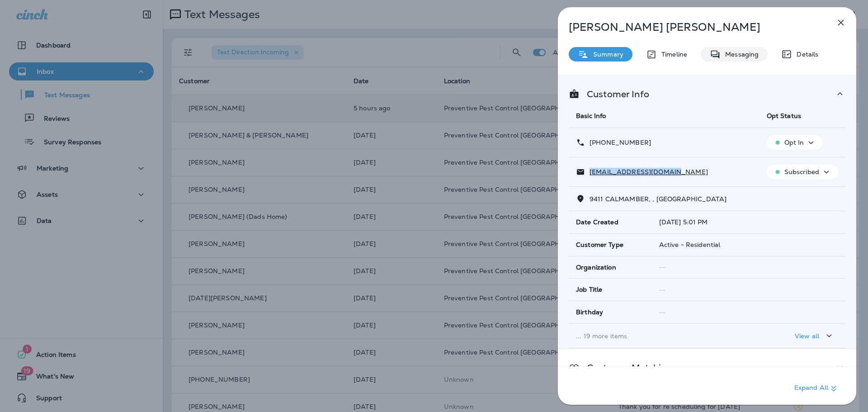 This screenshot has height=412, width=868. Describe the element at coordinates (807, 336) in the screenshot. I see `p: View all` at that location.